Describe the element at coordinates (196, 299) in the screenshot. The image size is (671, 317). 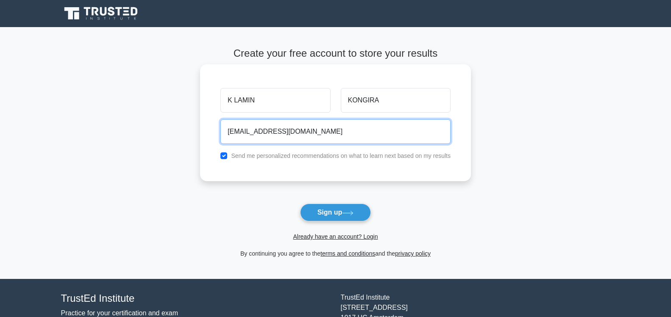
I see `h4: TrustEd Institute` at that location.